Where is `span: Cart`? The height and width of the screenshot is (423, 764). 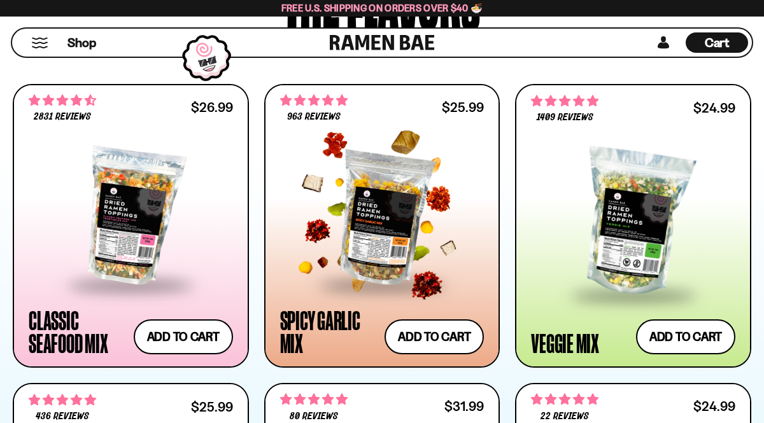
span: Cart is located at coordinates (717, 43).